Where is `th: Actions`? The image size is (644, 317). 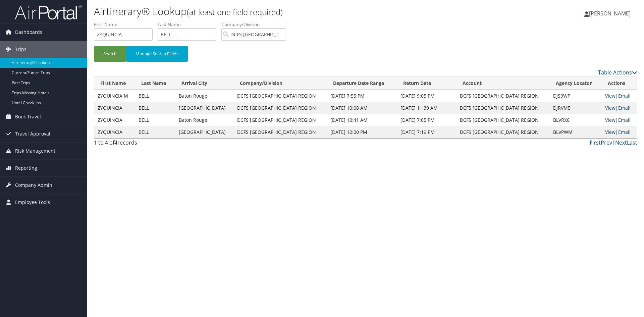 th: Actions is located at coordinates (619, 83).